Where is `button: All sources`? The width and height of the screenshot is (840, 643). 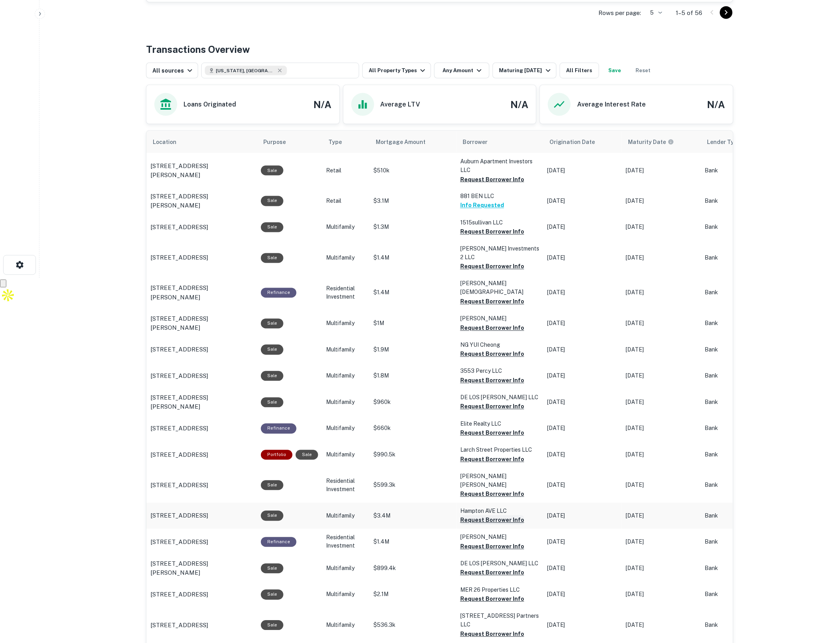 button: All sources is located at coordinates (172, 71).